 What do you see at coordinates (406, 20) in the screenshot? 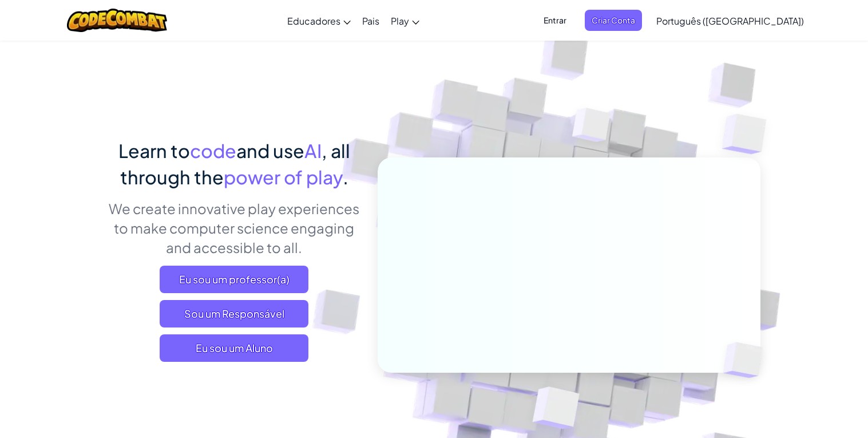
I see `a: Play` at bounding box center [406, 20].